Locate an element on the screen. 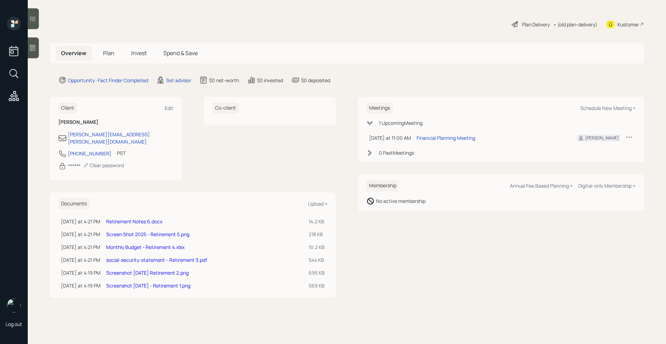 This screenshot has width=666, height=344. div: Set advisor is located at coordinates (179, 80).